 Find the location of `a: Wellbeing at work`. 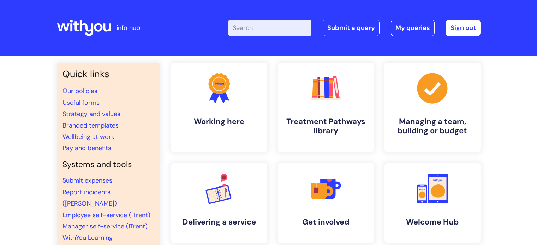

a: Wellbeing at work is located at coordinates (88, 137).